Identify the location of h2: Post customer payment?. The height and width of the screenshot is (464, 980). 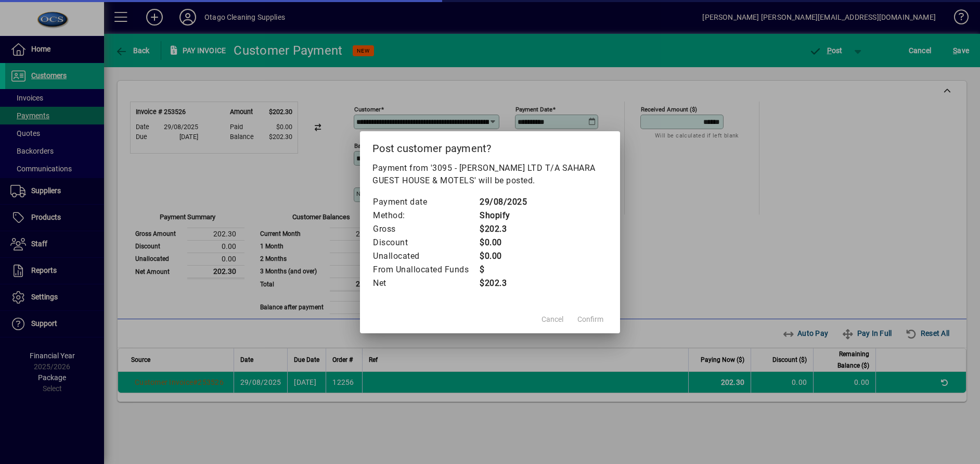
(490, 146).